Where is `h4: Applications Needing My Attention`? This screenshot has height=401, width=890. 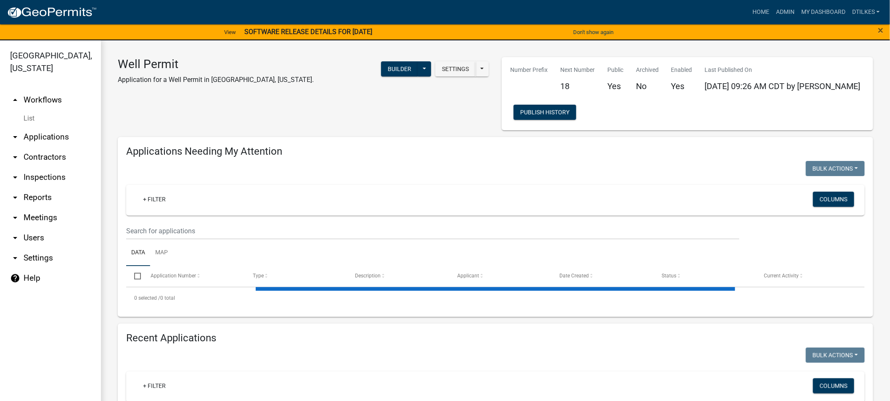
h4: Applications Needing My Attention is located at coordinates (495, 151).